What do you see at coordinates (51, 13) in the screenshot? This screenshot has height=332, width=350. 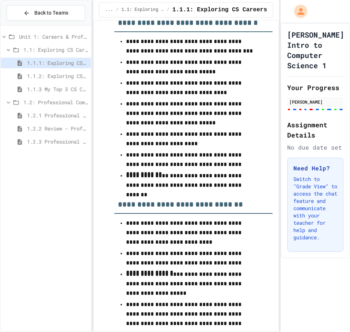 I see `span: Back to Teams` at bounding box center [51, 13].